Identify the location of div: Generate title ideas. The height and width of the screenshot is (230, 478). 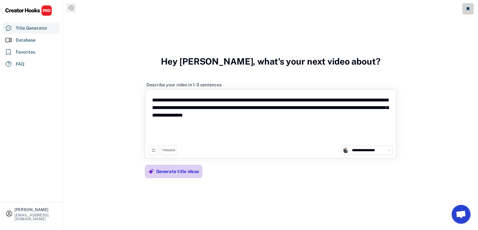
(178, 171).